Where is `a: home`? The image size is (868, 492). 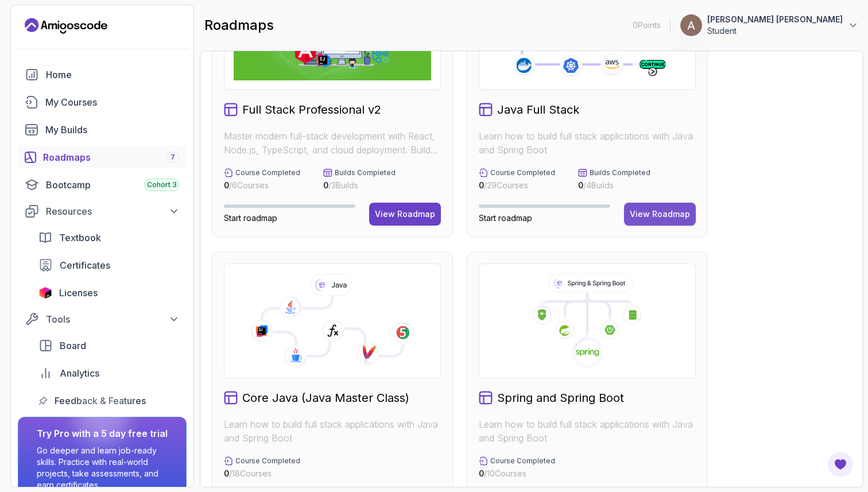
a: home is located at coordinates (102, 75).